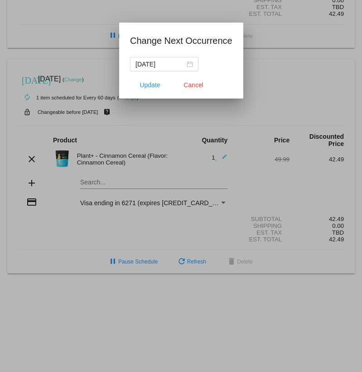 The width and height of the screenshot is (362, 372). Describe the element at coordinates (150, 85) in the screenshot. I see `button: Update` at that location.